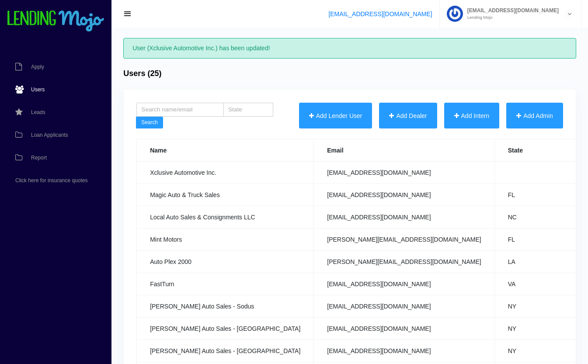  I want to click on th: Name, so click(225, 150).